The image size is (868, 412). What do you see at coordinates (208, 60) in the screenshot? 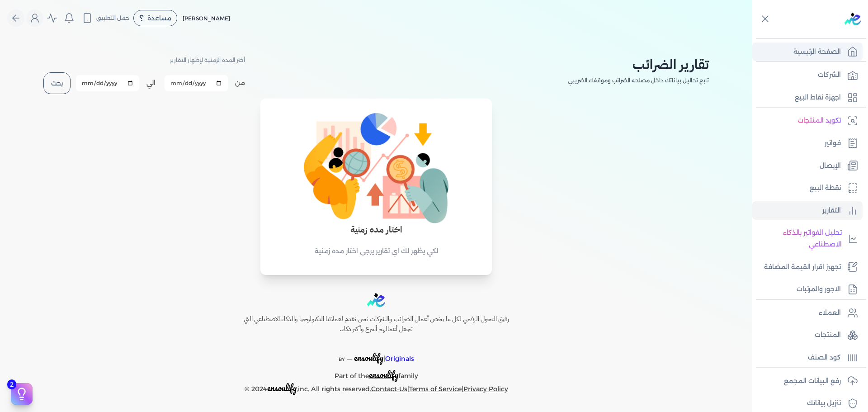
I see `p: أختر المدة الزمنية لإظهار التقارير` at bounding box center [208, 60].